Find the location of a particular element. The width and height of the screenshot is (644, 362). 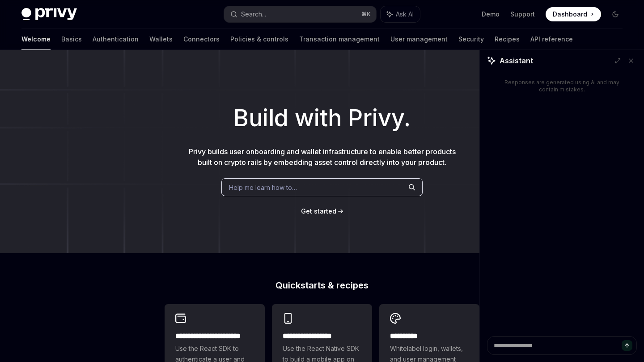

h2: Quickstarts & recipes is located at coordinates (322, 286).